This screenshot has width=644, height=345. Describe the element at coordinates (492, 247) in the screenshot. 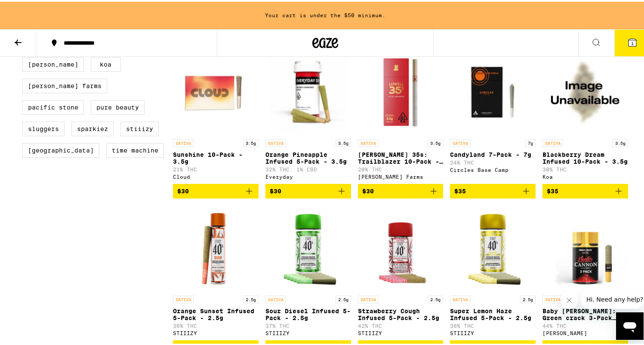

I see `img: STIIIZY - Super Lemon Haze Infused 5-Pack - 2.5g` at that location.